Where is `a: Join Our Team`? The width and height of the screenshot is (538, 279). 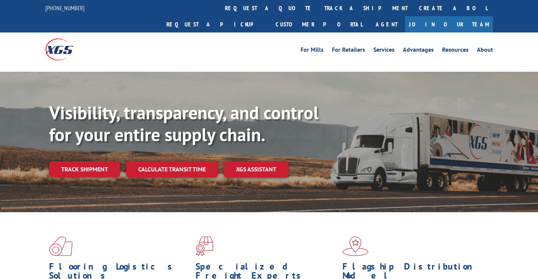
a: Join Our Team is located at coordinates (449, 24).